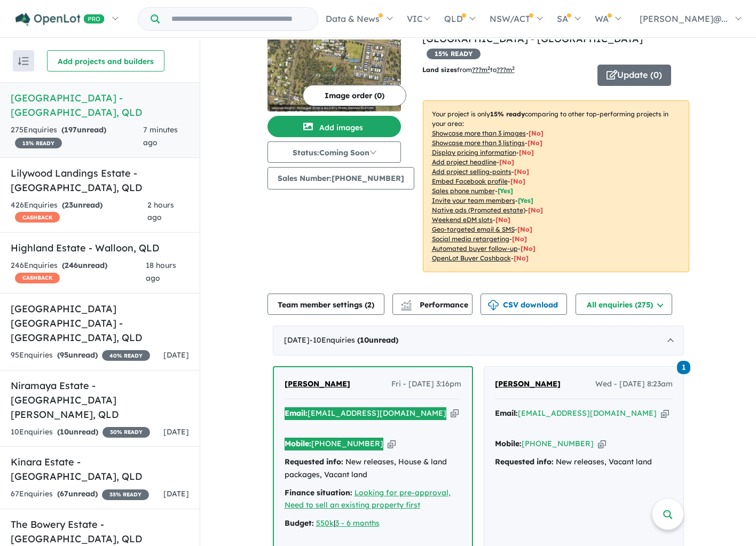 This screenshot has width=756, height=546. Describe the element at coordinates (479, 133) in the screenshot. I see `u: Showcase more than 3 images` at that location.